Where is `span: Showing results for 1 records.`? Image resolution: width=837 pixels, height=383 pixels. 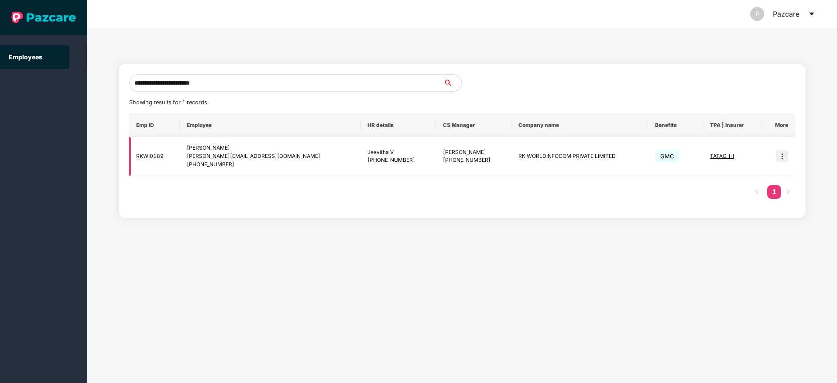 span: Showing results for 1 records. is located at coordinates (169, 102).